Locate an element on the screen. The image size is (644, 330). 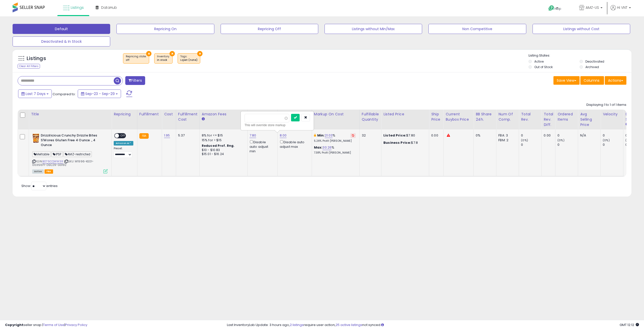
div: Velocity is located at coordinates (612, 114).